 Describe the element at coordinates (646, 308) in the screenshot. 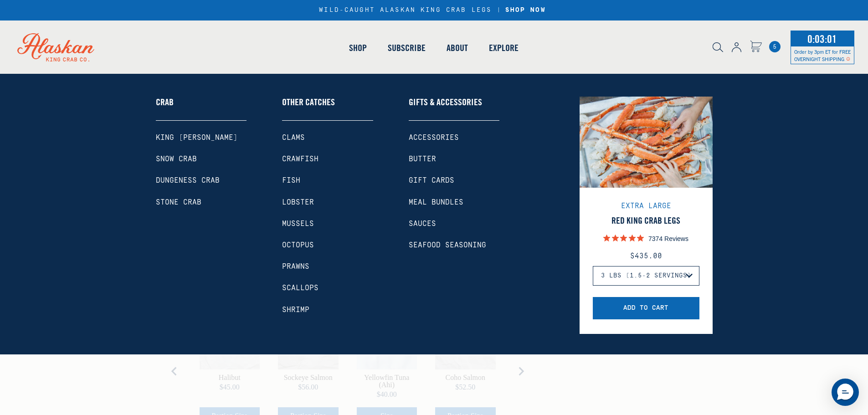

I see `span: Add to Cart` at that location.